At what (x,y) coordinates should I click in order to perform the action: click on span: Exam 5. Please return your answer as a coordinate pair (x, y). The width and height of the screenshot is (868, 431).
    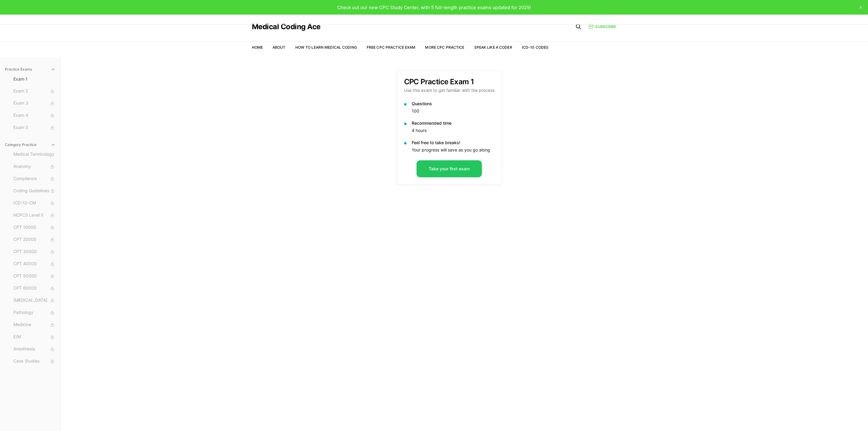
    Looking at the image, I should click on (34, 128).